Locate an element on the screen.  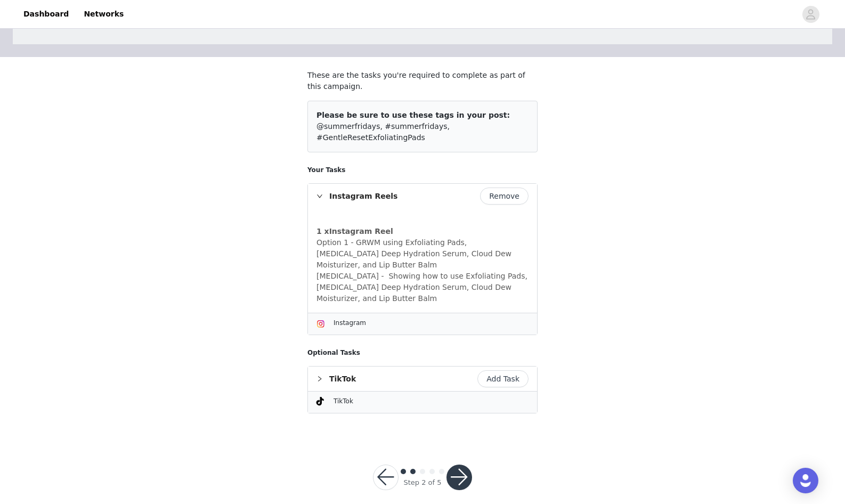
div: Open Intercom Messenger is located at coordinates (806, 481).